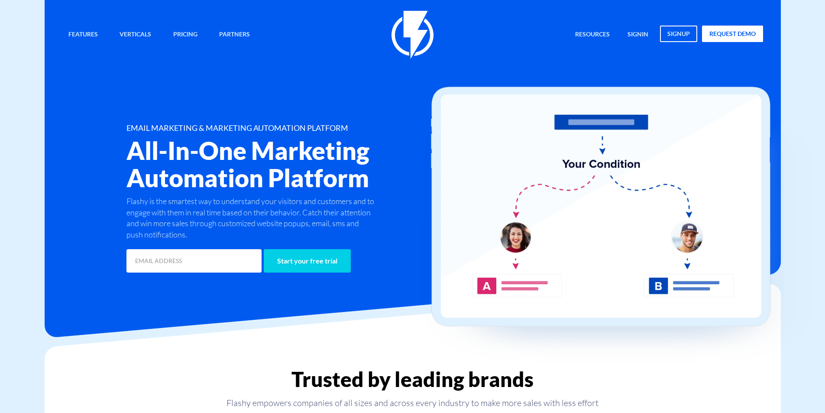 The height and width of the screenshot is (413, 825). What do you see at coordinates (251, 218) in the screenshot?
I see `p: Flashy is the smartest way to understand your visitors and customers and to engage with them in r...` at bounding box center [251, 218].